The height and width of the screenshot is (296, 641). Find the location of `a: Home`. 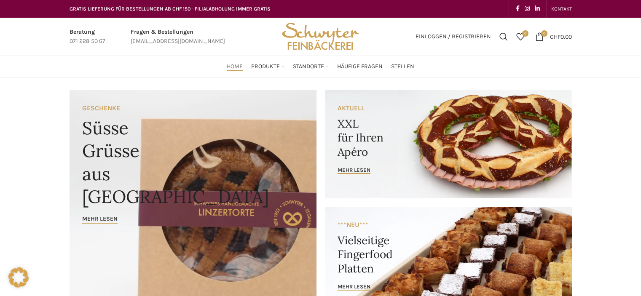

a: Home is located at coordinates (235, 67).